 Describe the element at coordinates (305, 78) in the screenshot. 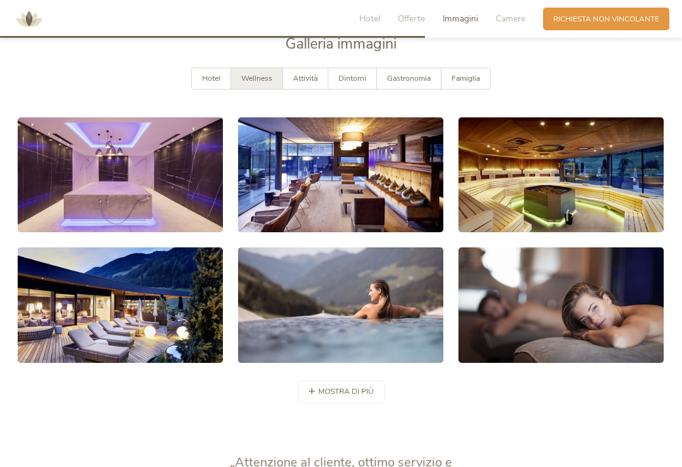

I see `span: Attività` at that location.